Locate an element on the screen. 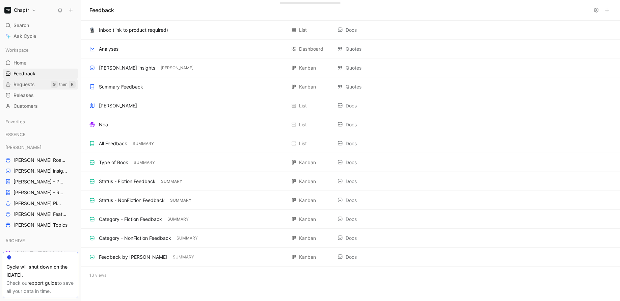 The image size is (620, 301). div: G is located at coordinates (54, 84).